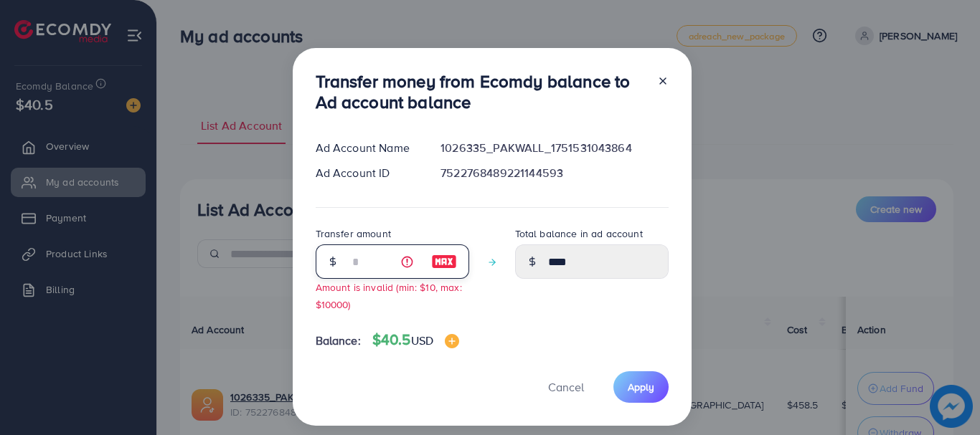  What do you see at coordinates (579, 234) in the screenshot?
I see `label: Total balance in ad account` at bounding box center [579, 234].